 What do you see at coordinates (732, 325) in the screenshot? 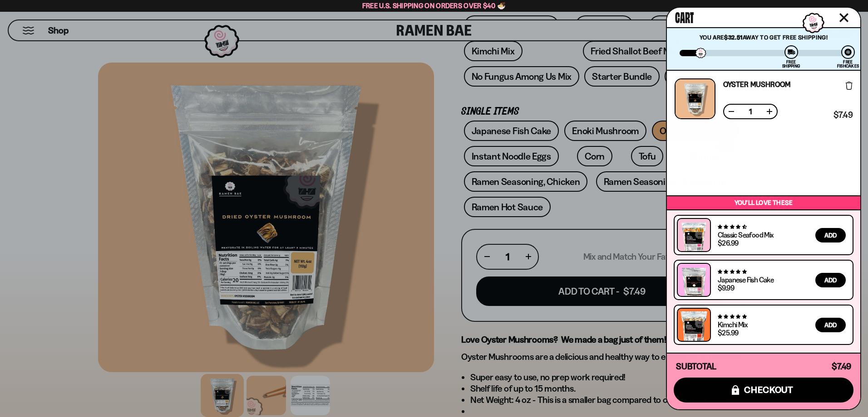
I see `a: Kimchi Mix` at bounding box center [732, 325].